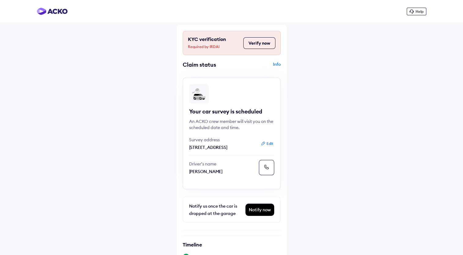 This screenshot has height=255, width=463. I want to click on button: Edit, so click(267, 144).